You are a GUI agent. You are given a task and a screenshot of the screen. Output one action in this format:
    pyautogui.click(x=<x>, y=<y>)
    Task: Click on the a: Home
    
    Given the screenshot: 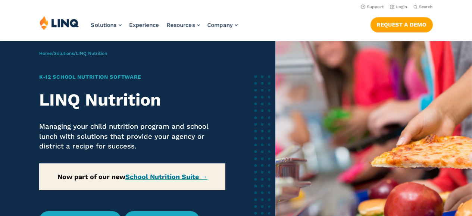 What is the action you would take?
    pyautogui.click(x=46, y=53)
    